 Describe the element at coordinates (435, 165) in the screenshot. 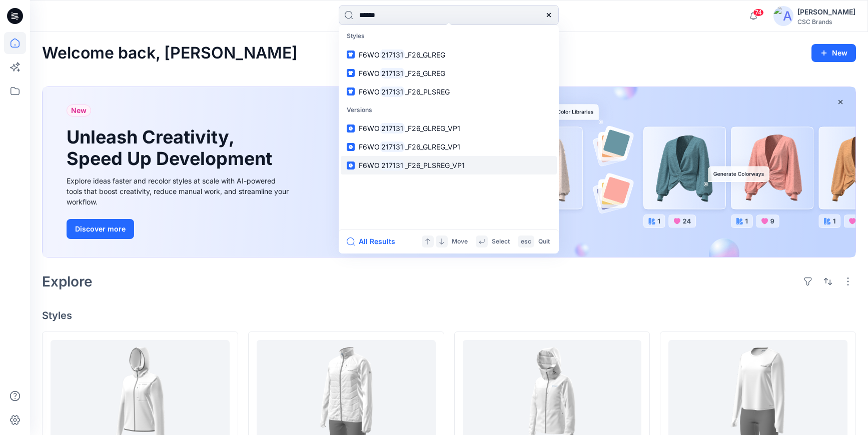

I see `span: _F26_PLSREG_VP1` at that location.